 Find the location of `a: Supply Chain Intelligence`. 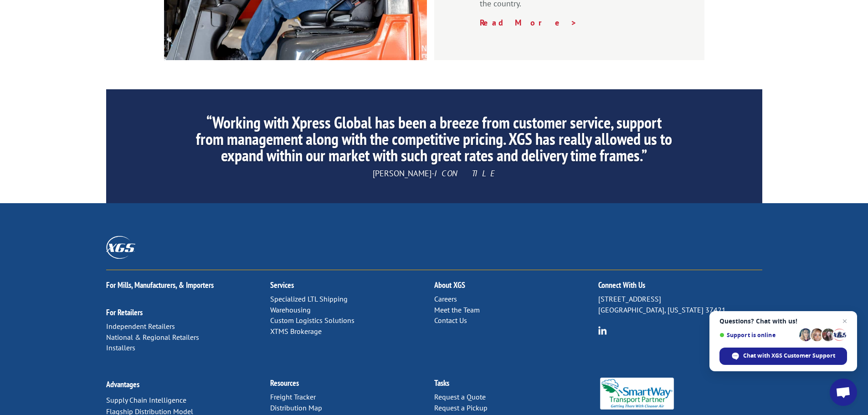

a: Supply Chain Intelligence is located at coordinates (146, 400).